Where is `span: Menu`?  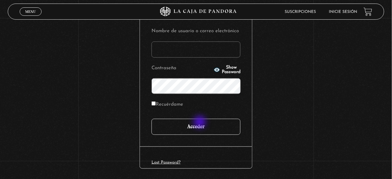
span: Menu is located at coordinates (30, 12).